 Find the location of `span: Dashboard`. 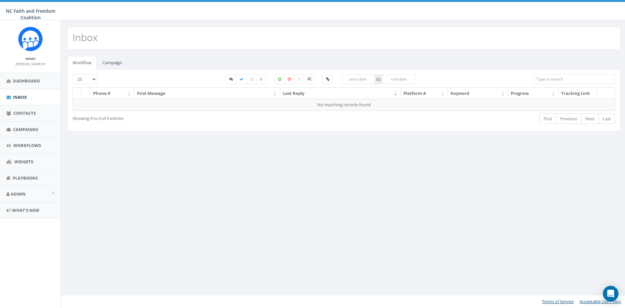

span: Dashboard is located at coordinates (26, 81).